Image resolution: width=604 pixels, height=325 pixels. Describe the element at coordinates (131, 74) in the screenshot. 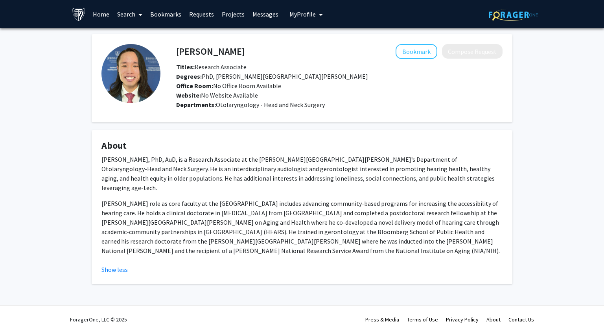

I see `img: Profile Picture` at that location.